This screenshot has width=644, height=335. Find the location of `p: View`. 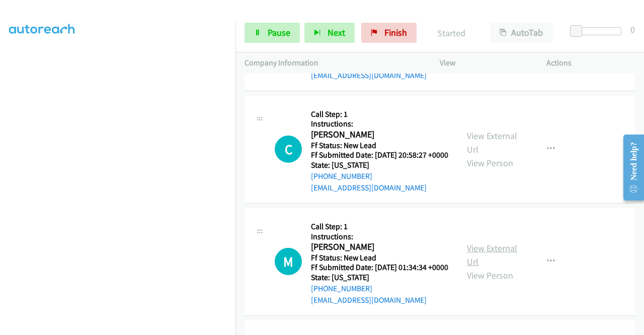

p: View is located at coordinates (484, 63).